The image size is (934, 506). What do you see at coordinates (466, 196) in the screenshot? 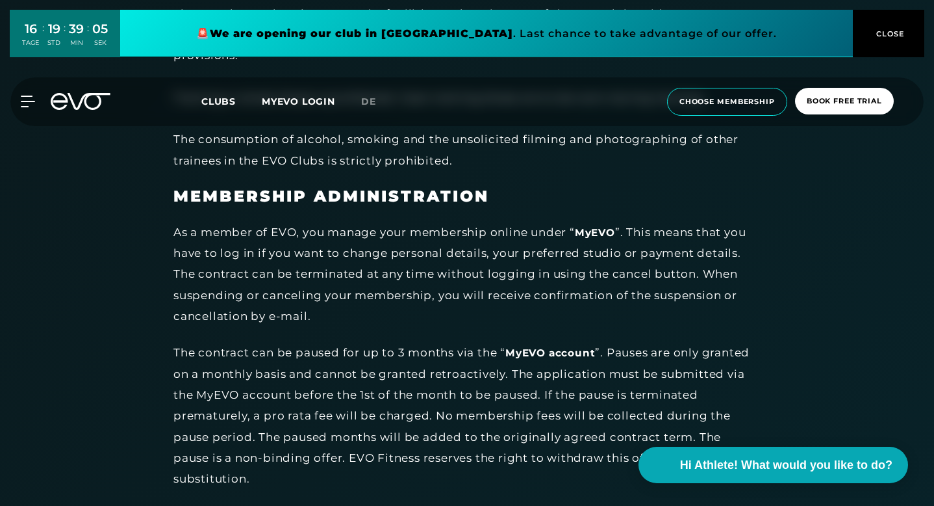
I see `h3: MEMBERSHIP ADMINISTRATION` at bounding box center [466, 196].